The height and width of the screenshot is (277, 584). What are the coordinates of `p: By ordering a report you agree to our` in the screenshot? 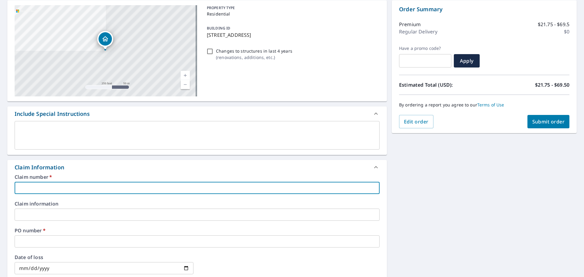 It's located at (484, 105).